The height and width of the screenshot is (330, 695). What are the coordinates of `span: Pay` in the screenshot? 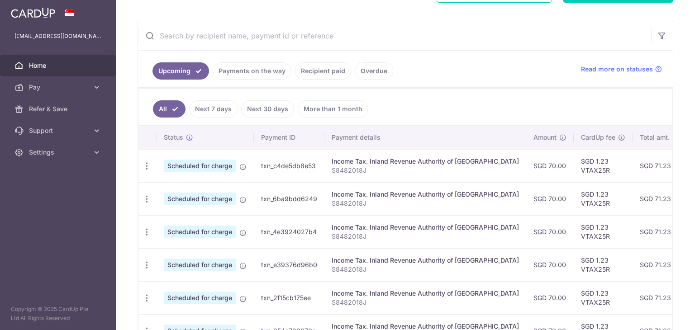 It's located at (59, 87).